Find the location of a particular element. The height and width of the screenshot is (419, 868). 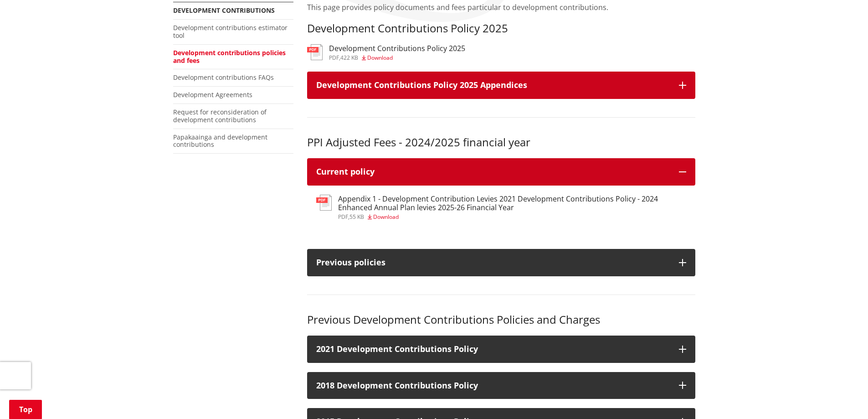

div: Previous policies is located at coordinates (493, 263).